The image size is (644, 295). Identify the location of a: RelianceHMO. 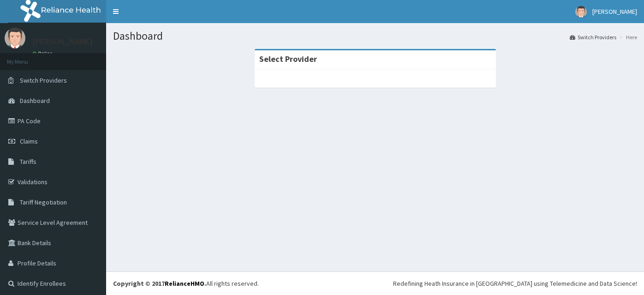
(185, 283).